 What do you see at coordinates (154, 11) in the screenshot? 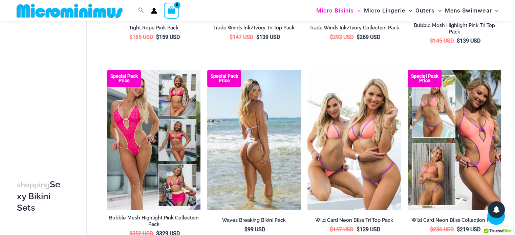
I see `a: Account icon link` at bounding box center [154, 11].